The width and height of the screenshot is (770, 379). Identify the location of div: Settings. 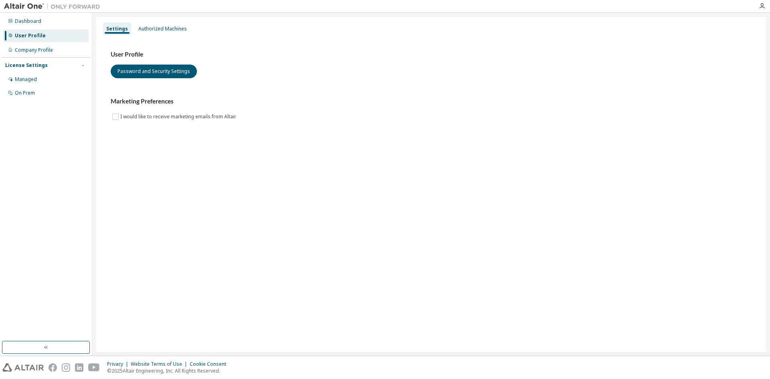
(117, 29).